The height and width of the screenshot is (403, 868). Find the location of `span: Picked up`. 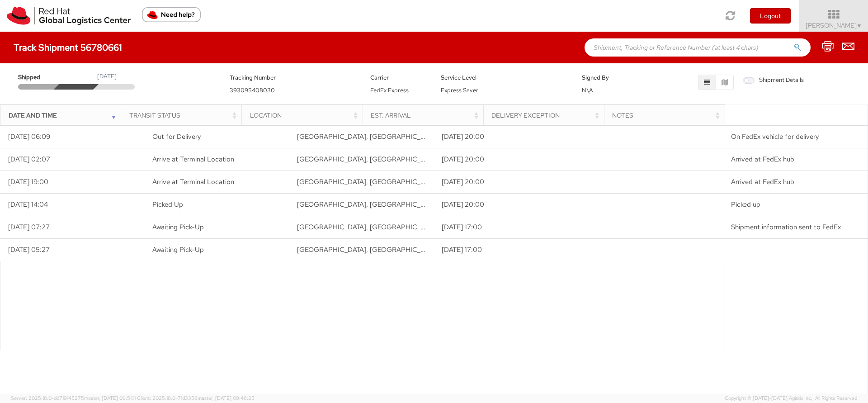

span: Picked up is located at coordinates (746, 205).